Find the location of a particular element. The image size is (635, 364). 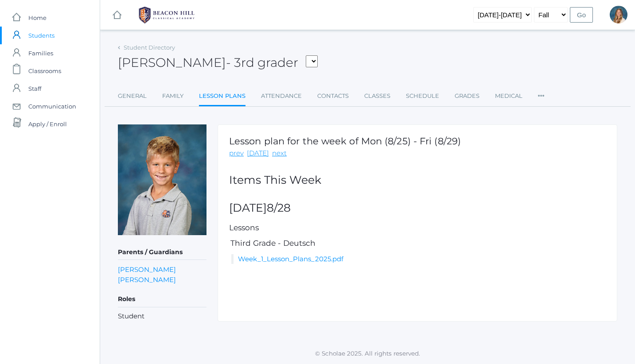

span: Families is located at coordinates (41, 53).